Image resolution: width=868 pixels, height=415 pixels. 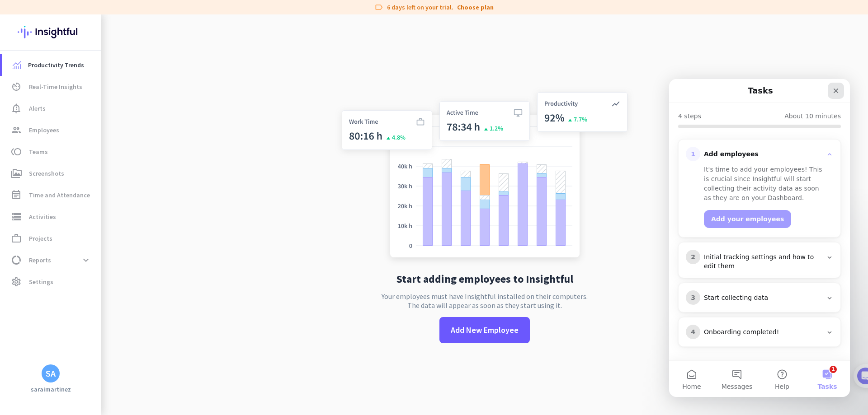 I want to click on p: 4 steps, so click(x=20, y=37).